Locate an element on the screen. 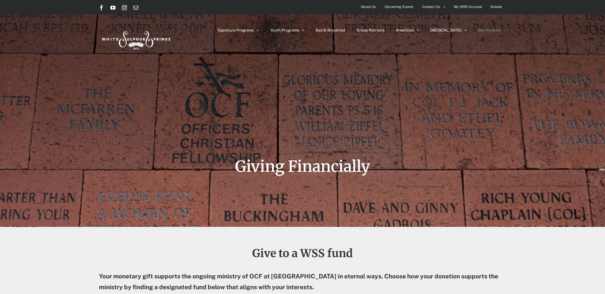 This screenshot has width=605, height=294. a: Get Involved is located at coordinates (492, 30).